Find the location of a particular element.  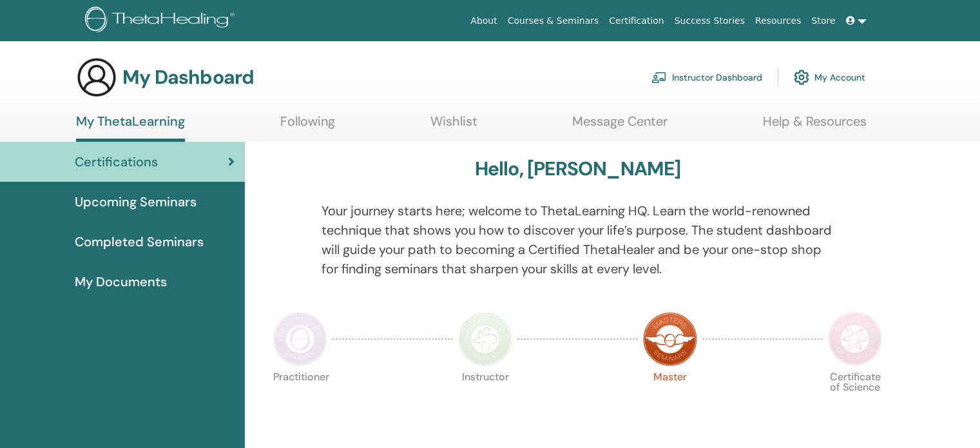

a: Courses & Seminars is located at coordinates (554, 20).